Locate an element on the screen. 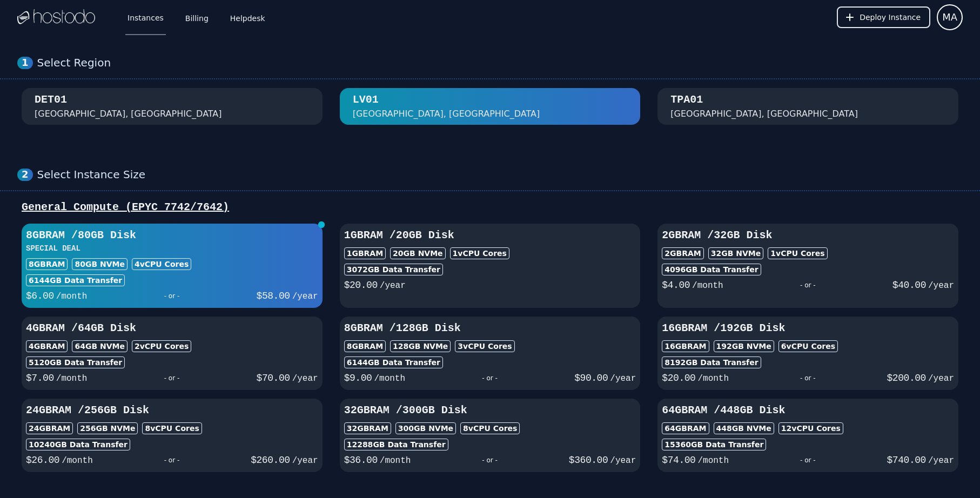 The image size is (980, 498). button: 24GBRAM /256GB Disk24GBRAM256GB NVMe8vCPU Cores10240GB Data Transfer$26.00/month- or -$260.00/year is located at coordinates (171, 436).